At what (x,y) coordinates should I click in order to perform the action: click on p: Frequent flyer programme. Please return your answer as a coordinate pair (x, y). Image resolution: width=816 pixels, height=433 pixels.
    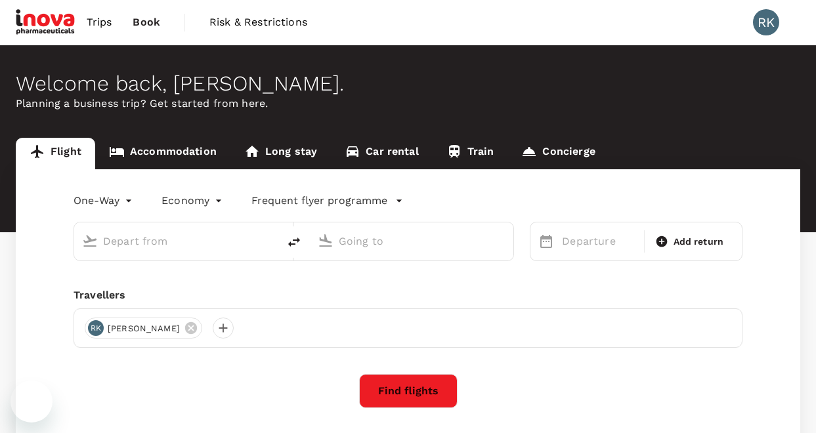
    Looking at the image, I should click on (319, 201).